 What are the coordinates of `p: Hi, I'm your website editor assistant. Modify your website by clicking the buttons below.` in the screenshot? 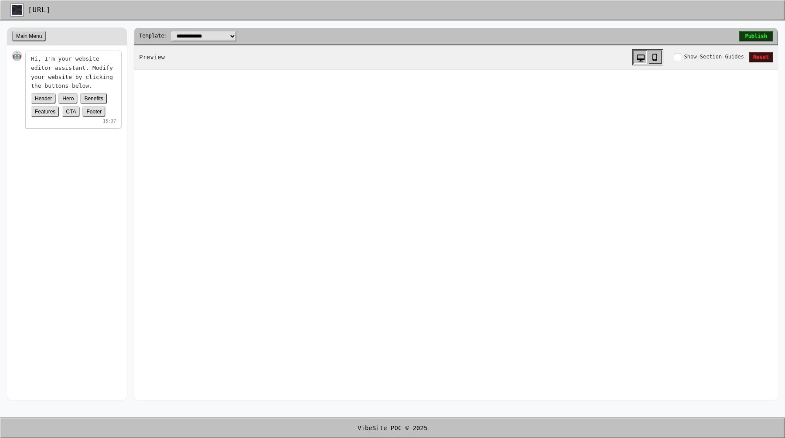 It's located at (73, 72).